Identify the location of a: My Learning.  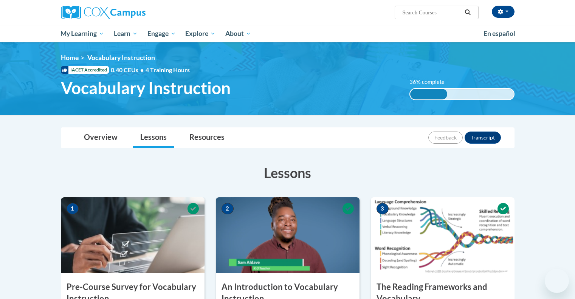
(82, 34).